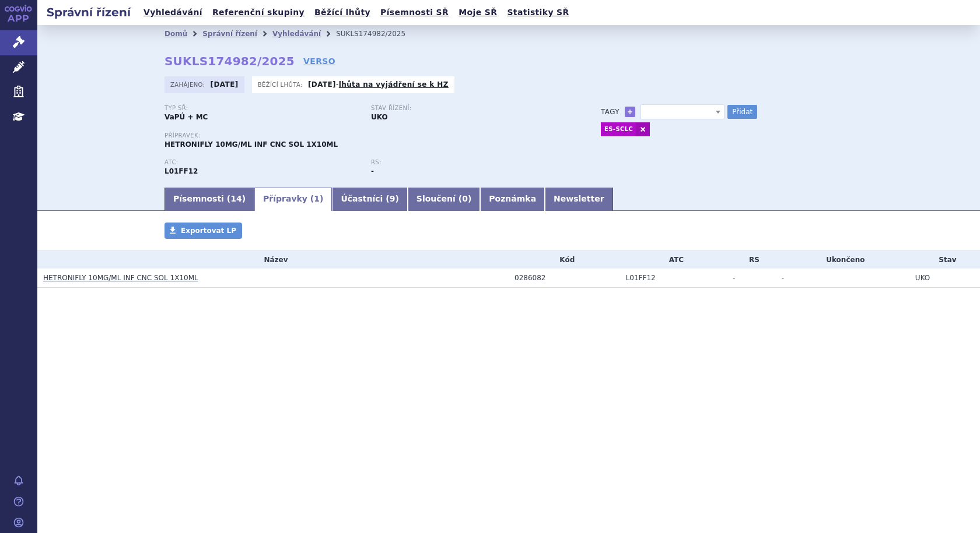 The width and height of the screenshot is (980, 533). I want to click on a: VERSO, so click(319, 61).